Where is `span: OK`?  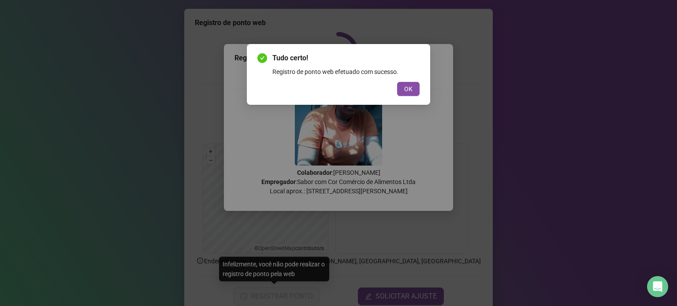 span: OK is located at coordinates (408, 89).